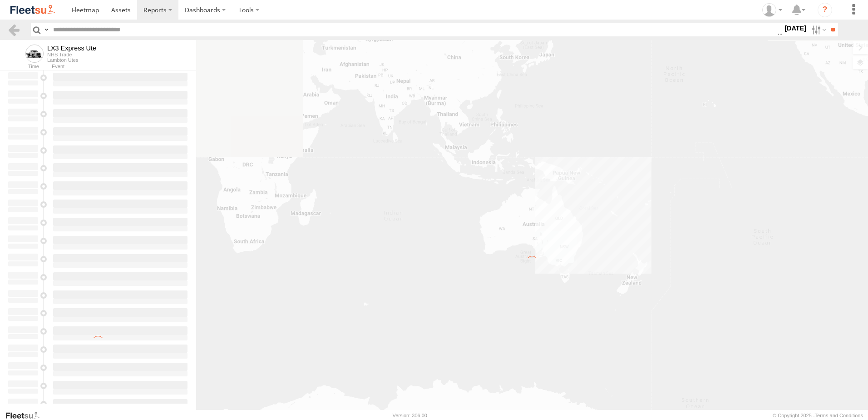  Describe the element at coordinates (124, 67) in the screenshot. I see `div: Event` at that location.